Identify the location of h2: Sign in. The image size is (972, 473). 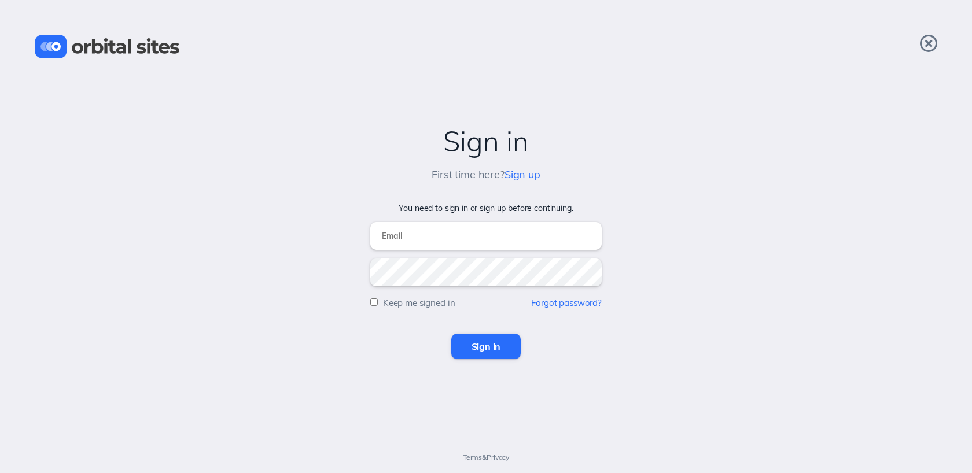
(486, 141).